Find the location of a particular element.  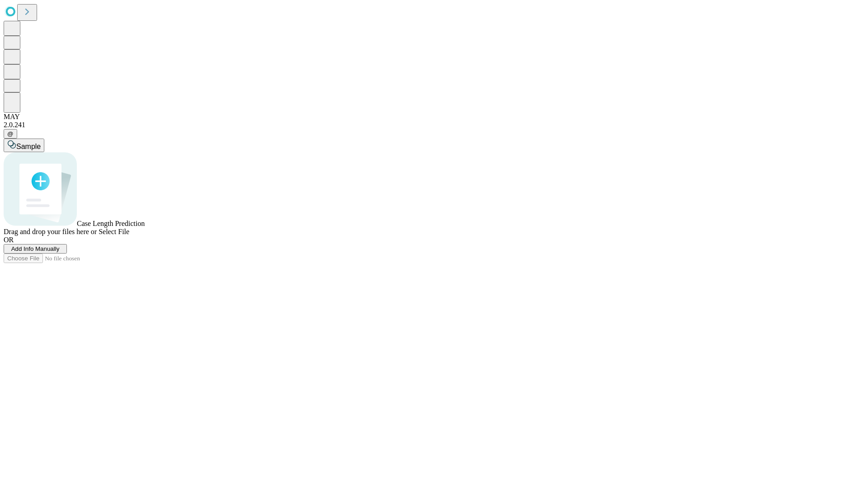

div: 2.0.241 is located at coordinates (434, 125).